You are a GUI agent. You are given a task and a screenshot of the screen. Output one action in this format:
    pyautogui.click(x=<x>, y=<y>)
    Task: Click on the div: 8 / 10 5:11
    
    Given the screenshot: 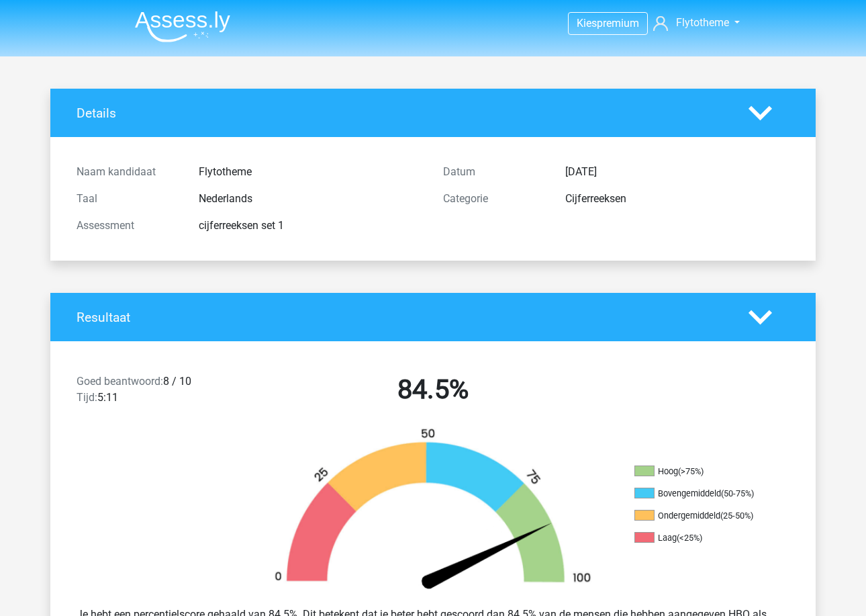 What is the action you would take?
    pyautogui.click(x=158, y=392)
    